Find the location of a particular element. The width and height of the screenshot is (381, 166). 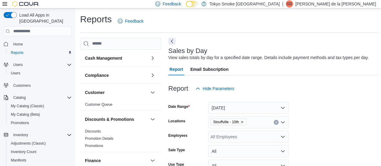

a: Users is located at coordinates (15, 73).